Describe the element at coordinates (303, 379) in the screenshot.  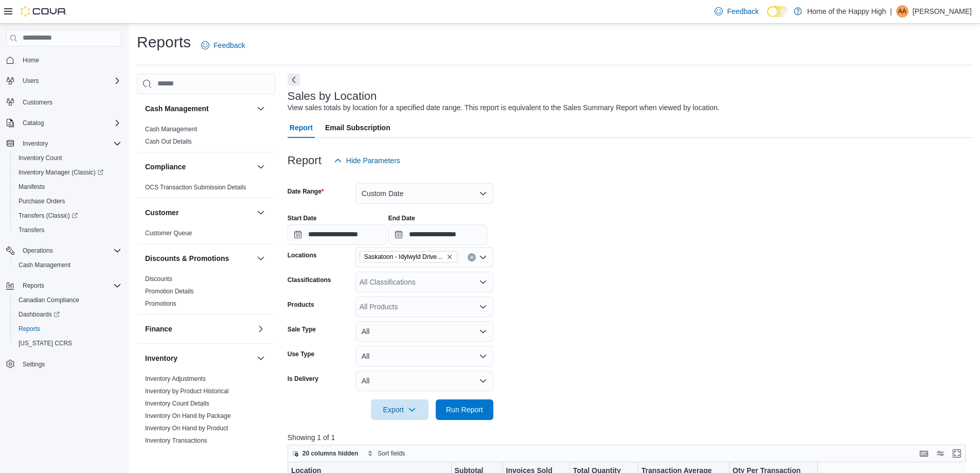
I see `label: Is Delivery` at that location.